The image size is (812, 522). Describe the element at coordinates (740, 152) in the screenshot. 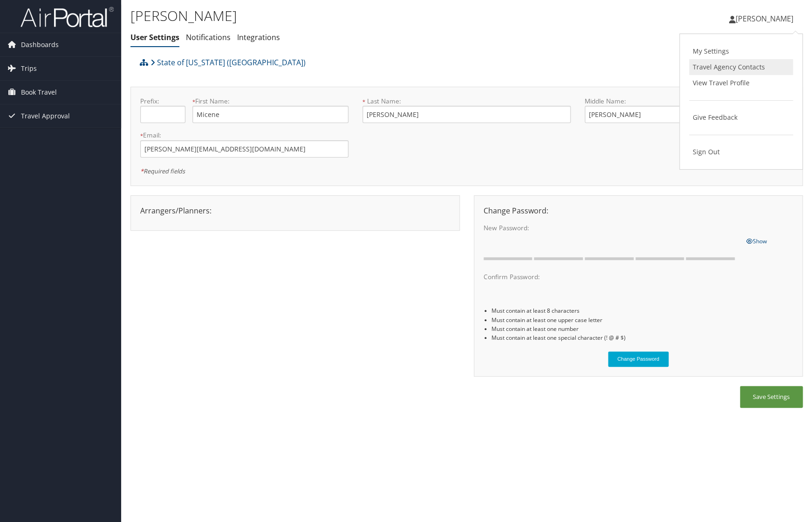

I see `a: Sign Out` at that location.